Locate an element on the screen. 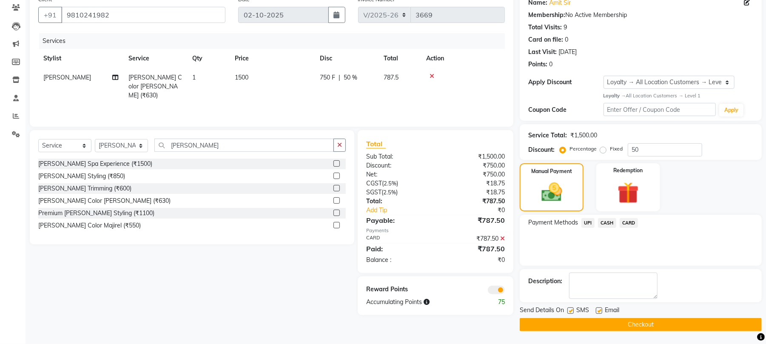 This screenshot has height=344, width=766. th: Price is located at coordinates (272, 58).